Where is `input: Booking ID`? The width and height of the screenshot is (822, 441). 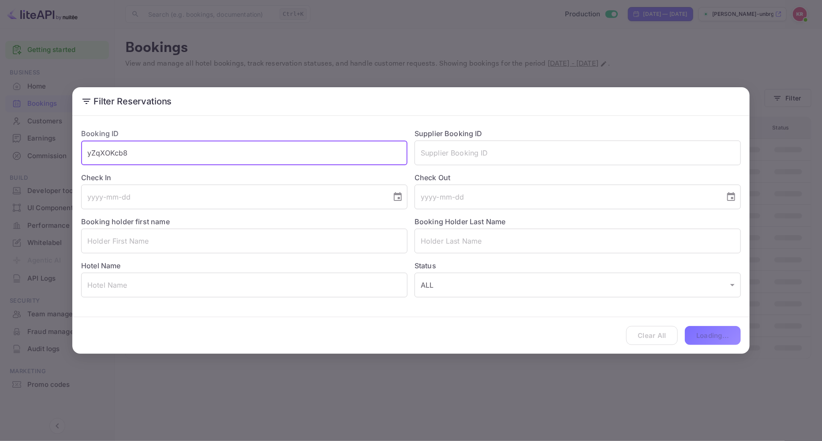 input: Booking ID is located at coordinates (244, 153).